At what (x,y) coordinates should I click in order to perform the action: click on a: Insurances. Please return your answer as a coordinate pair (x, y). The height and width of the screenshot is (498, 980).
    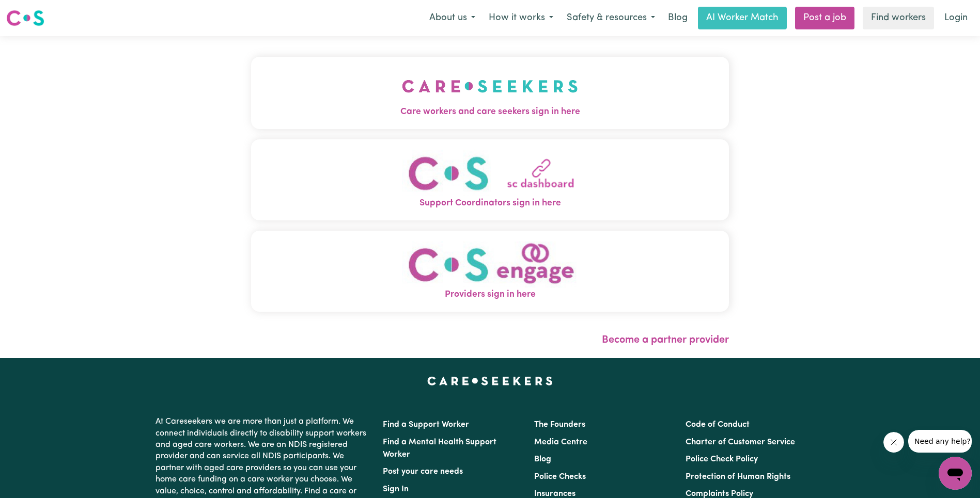
    Looking at the image, I should click on (555, 494).